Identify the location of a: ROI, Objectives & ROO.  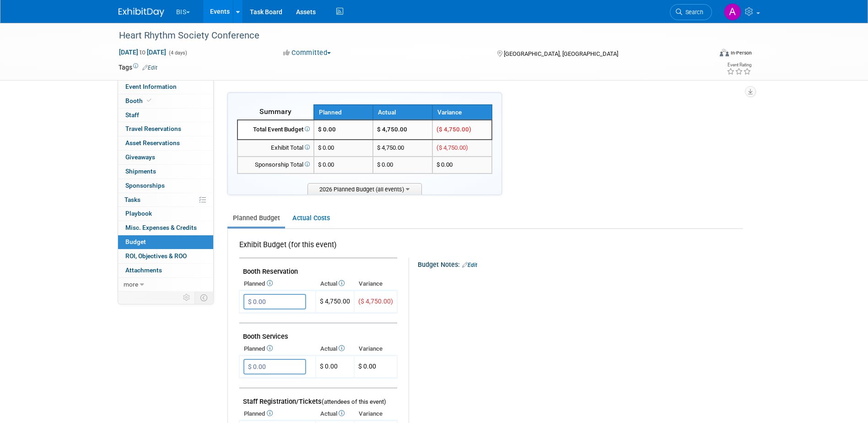
(166, 256).